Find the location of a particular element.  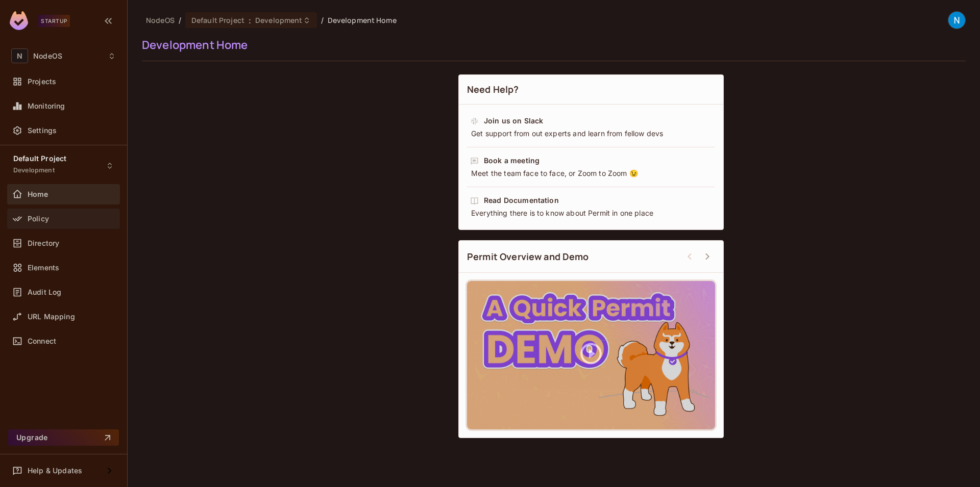

div: Read Documentation is located at coordinates (521, 200).